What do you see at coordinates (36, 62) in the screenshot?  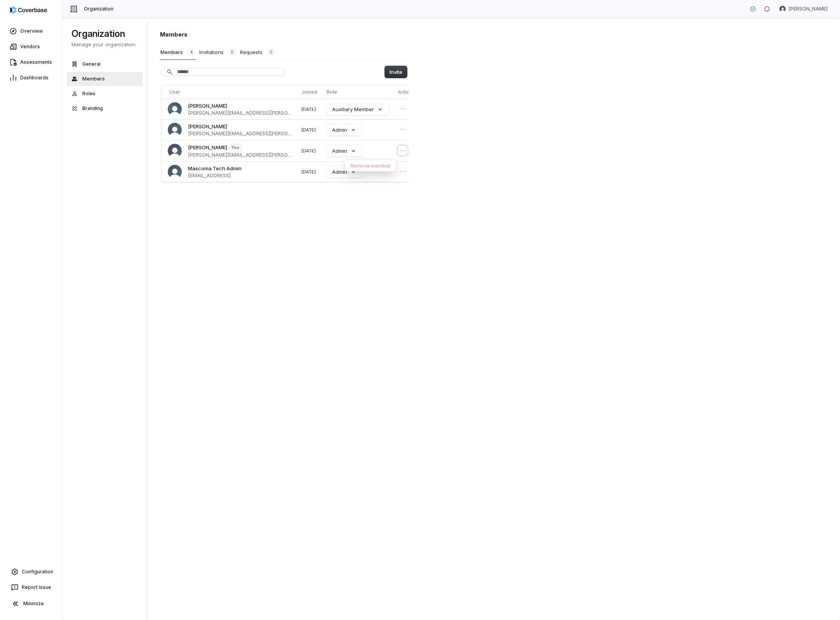 I see `span: Assessments` at bounding box center [36, 62].